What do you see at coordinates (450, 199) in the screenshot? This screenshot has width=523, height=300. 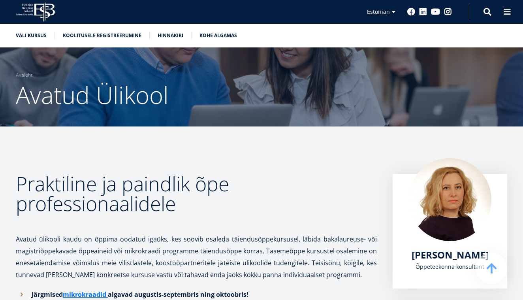 I see `img: Kadri Osula Learning Journey Advisor` at bounding box center [450, 199].